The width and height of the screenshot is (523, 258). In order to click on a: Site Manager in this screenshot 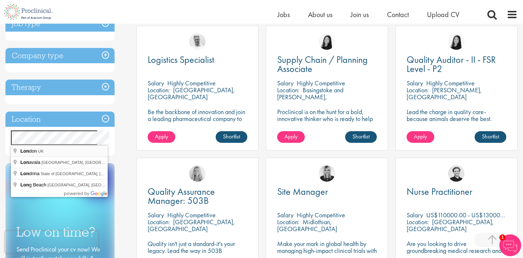, I will do `click(327, 192)`.